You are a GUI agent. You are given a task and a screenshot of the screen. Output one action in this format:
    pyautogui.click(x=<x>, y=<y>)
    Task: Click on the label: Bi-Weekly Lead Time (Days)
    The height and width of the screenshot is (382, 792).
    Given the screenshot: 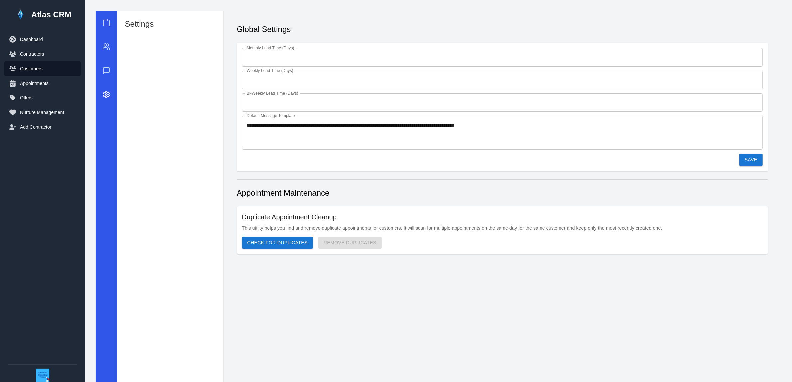 What is the action you would take?
    pyautogui.click(x=272, y=93)
    